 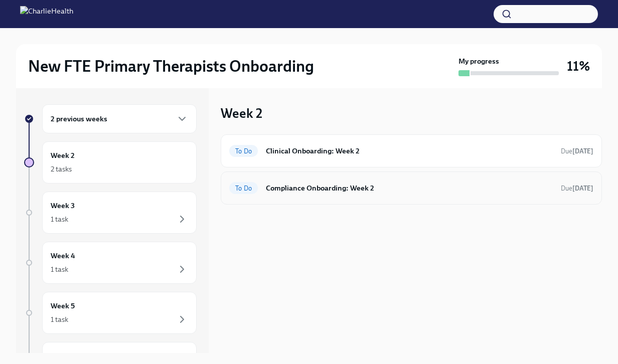 What do you see at coordinates (111, 163) in the screenshot?
I see `a: Week 22 tasks` at bounding box center [111, 163].